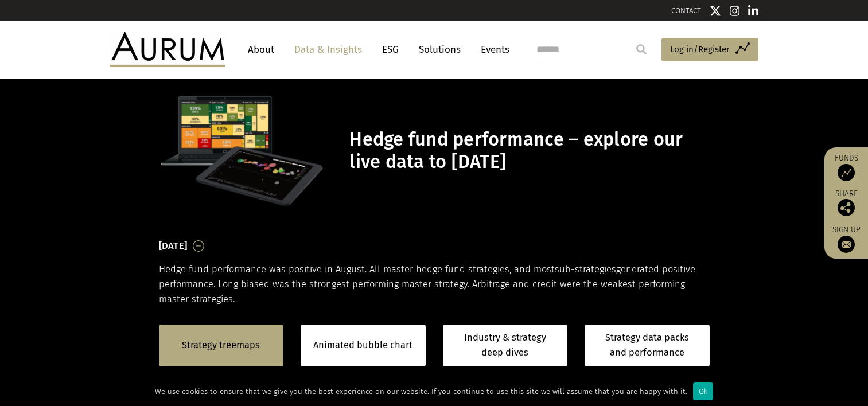  Describe the element at coordinates (328, 49) in the screenshot. I see `a: Data & Insights` at that location.